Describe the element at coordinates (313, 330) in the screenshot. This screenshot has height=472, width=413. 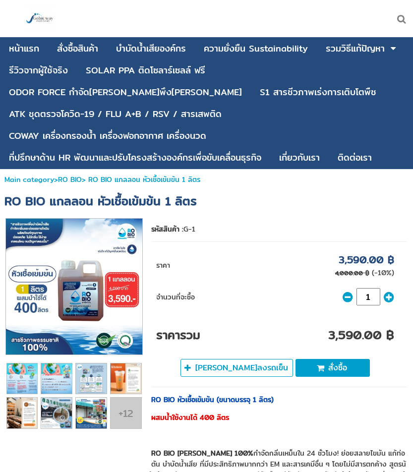
I see `td: 3,590.00 ฿` at that location.